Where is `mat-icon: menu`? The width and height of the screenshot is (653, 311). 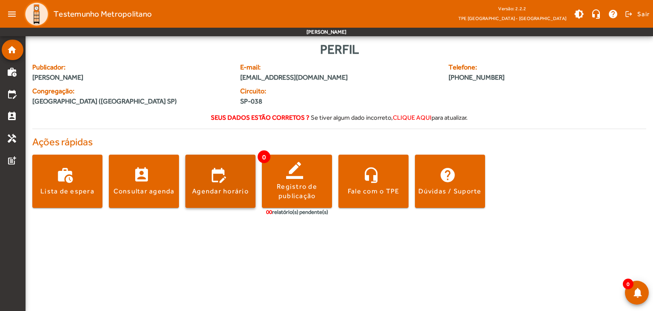
mat-icon: menu is located at coordinates (12, 14).